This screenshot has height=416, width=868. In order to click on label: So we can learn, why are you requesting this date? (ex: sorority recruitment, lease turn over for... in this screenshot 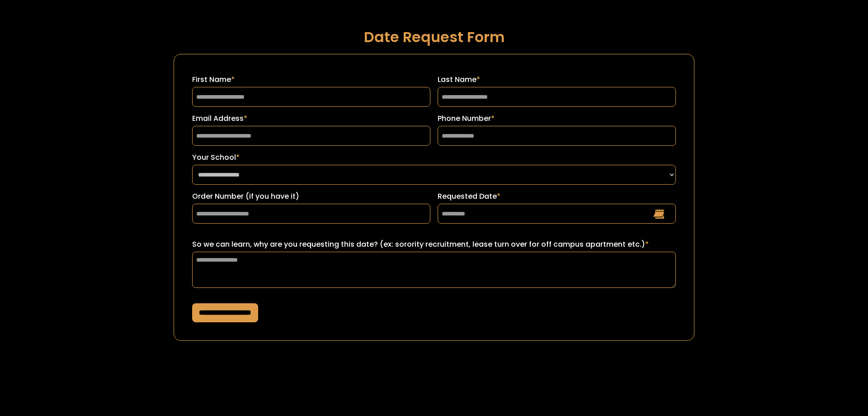, I will do `click(434, 244)`.